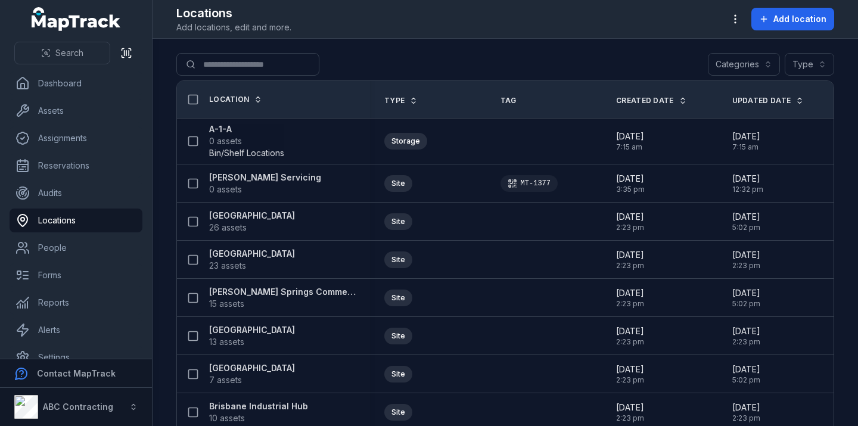 The height and width of the screenshot is (426, 858). Describe the element at coordinates (229, 100) in the screenshot. I see `span: Location` at that location.